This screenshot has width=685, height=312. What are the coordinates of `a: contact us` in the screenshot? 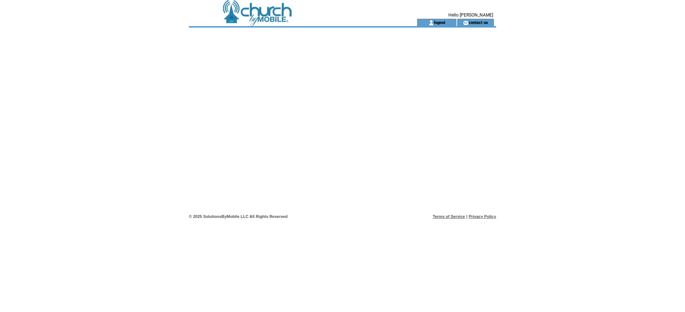 It's located at (478, 22).